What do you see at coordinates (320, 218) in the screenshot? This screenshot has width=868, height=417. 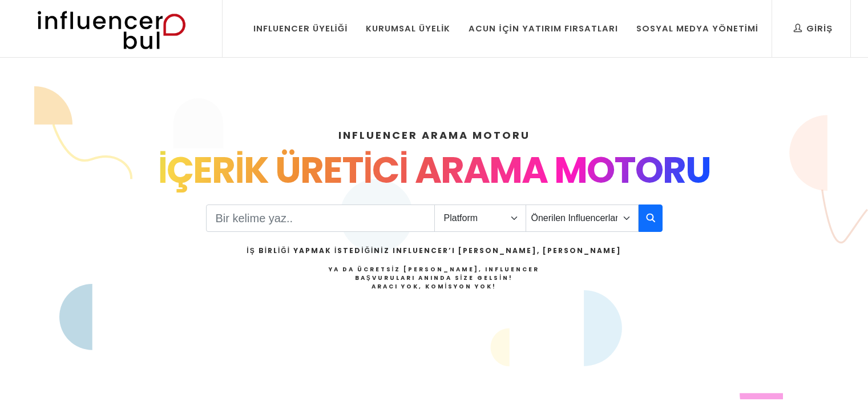 I see `input: Search` at bounding box center [320, 218].